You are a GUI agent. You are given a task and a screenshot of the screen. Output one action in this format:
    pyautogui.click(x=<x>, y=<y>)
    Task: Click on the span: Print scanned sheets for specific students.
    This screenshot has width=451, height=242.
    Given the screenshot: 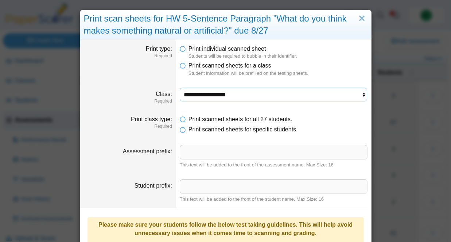 What is the action you would take?
    pyautogui.click(x=243, y=129)
    